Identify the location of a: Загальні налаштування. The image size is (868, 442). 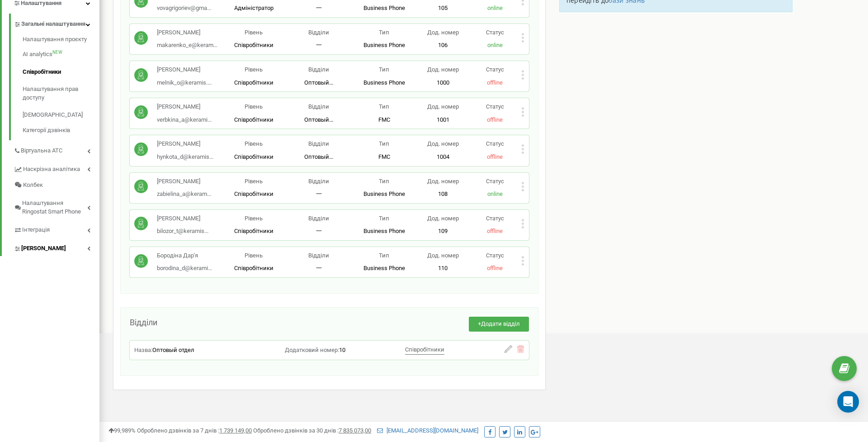
(56, 23).